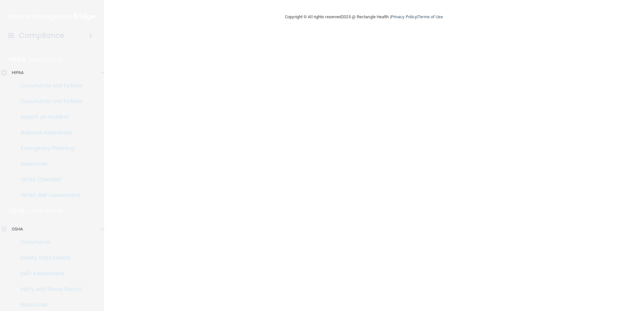  Describe the element at coordinates (52, 17) in the screenshot. I see `img: PMB logo` at that location.